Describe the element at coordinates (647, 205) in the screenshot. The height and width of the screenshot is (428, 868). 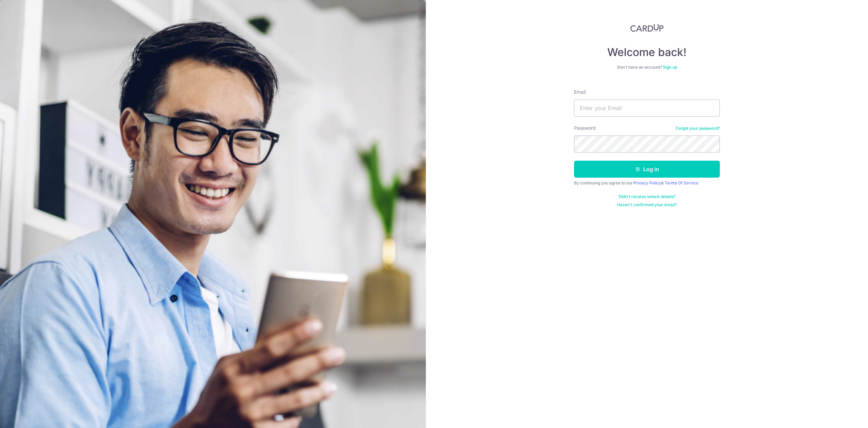
I see `a: Haven't confirmed your email?` at that location.